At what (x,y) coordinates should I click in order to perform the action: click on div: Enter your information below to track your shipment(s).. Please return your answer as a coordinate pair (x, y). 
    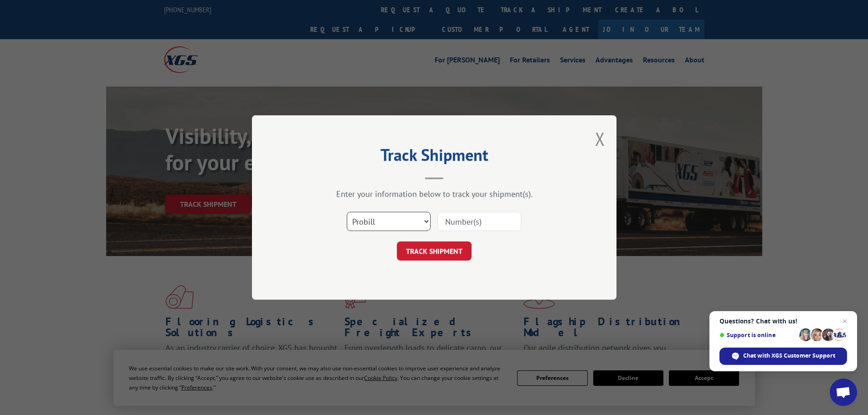
    Looking at the image, I should click on (434, 194).